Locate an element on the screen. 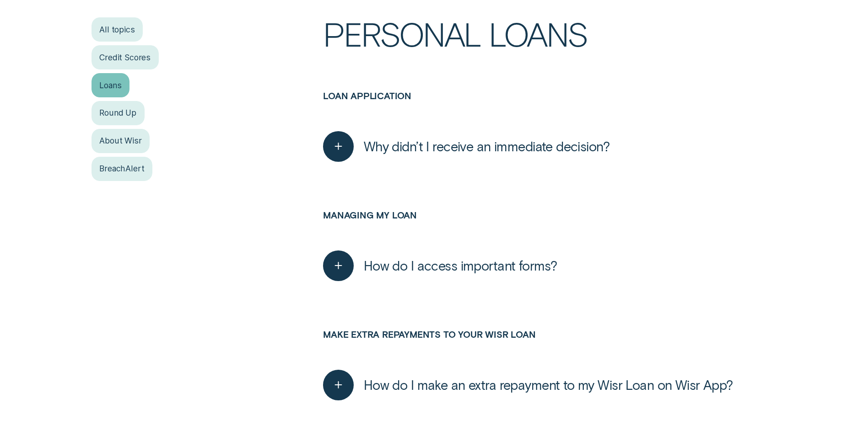 The width and height of the screenshot is (868, 436). div: About Wisr is located at coordinates (121, 141).